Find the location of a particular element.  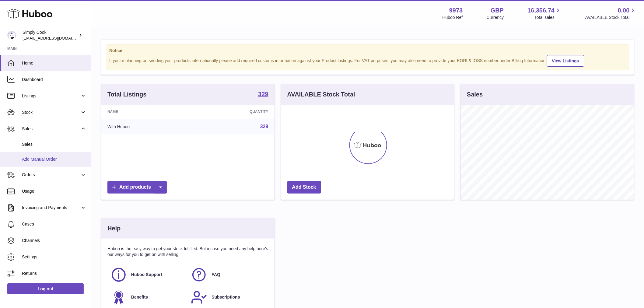

a: Add products is located at coordinates (137, 187).